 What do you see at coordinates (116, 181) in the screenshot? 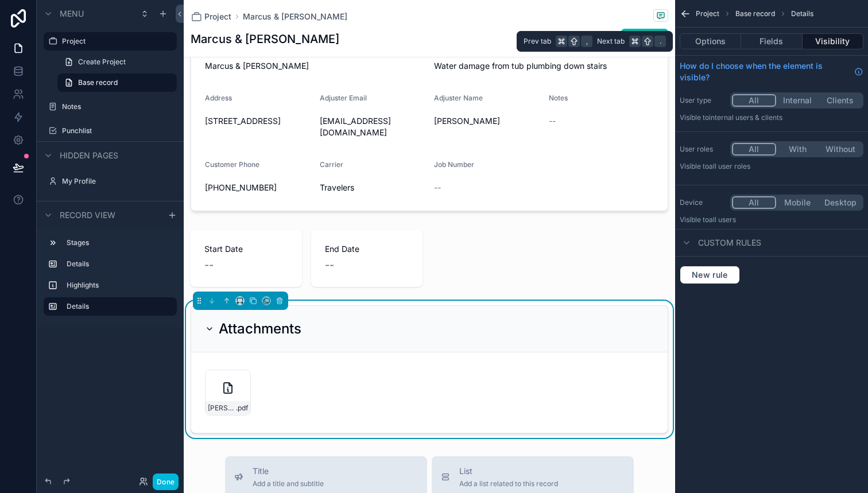
I see `a: My Profile` at bounding box center [116, 181].